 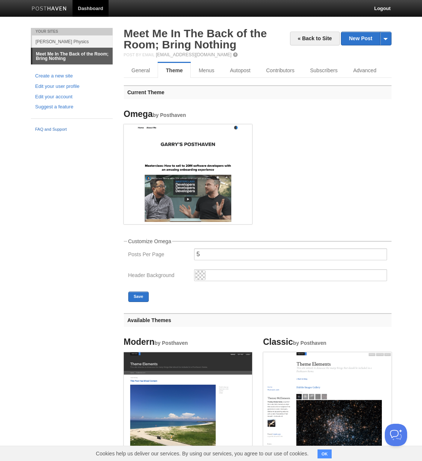 What do you see at coordinates (240, 70) in the screenshot?
I see `a: Autopost` at bounding box center [240, 70].